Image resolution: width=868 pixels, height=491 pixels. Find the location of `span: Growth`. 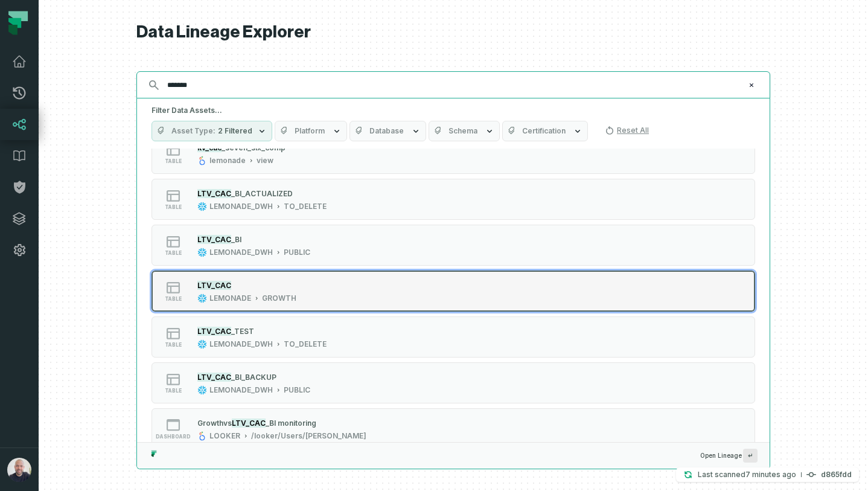

span: Growth is located at coordinates (210, 423).